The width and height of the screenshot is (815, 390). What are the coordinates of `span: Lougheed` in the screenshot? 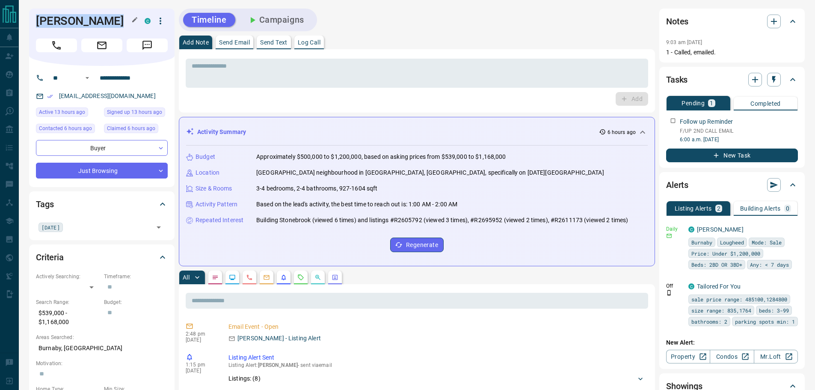 It's located at (732, 242).